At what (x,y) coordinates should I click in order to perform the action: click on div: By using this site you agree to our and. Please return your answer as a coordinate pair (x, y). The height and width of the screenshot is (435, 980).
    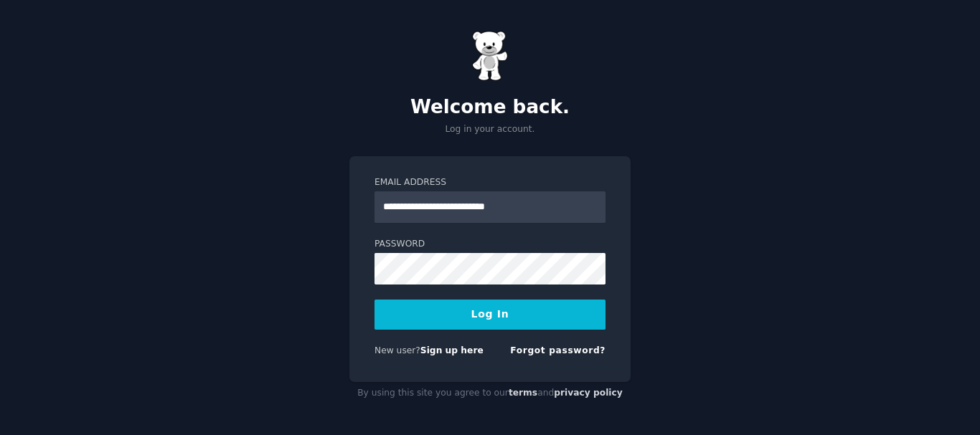
    Looking at the image, I should click on (490, 393).